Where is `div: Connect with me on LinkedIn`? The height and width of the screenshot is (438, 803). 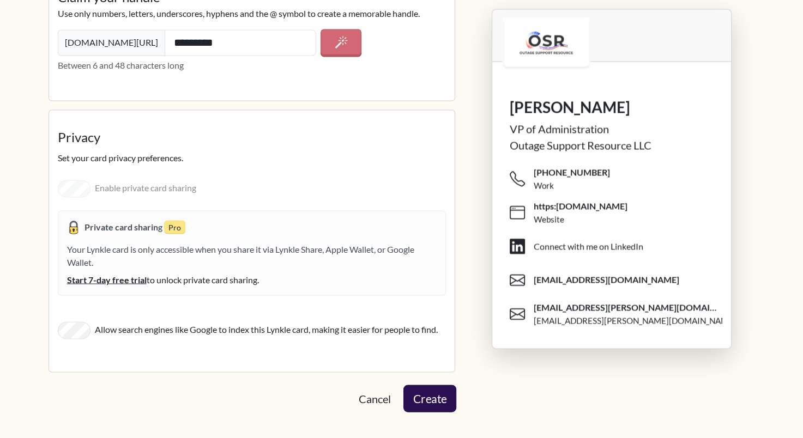 div: Connect with me on LinkedIn is located at coordinates (588, 247).